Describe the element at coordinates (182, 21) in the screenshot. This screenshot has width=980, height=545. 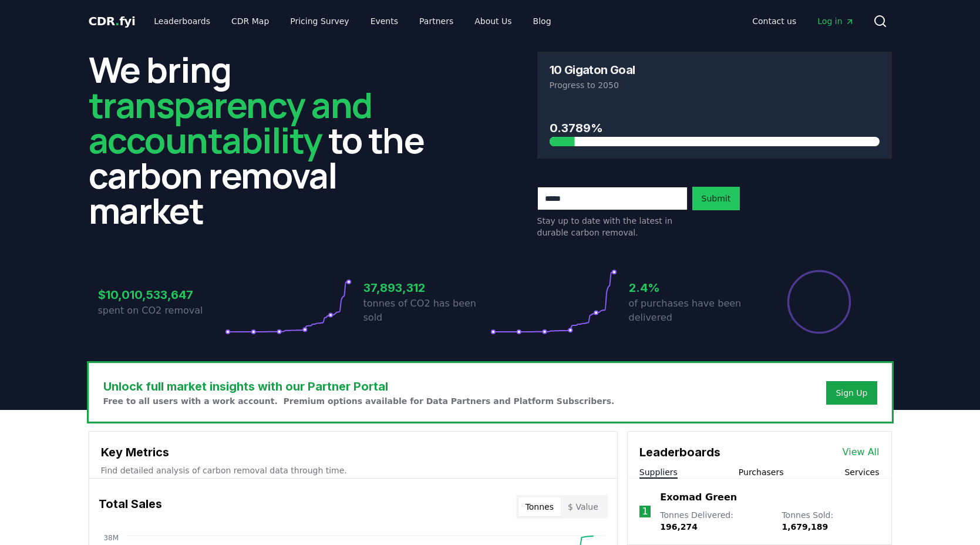
I see `a: Leaderboards` at that location.